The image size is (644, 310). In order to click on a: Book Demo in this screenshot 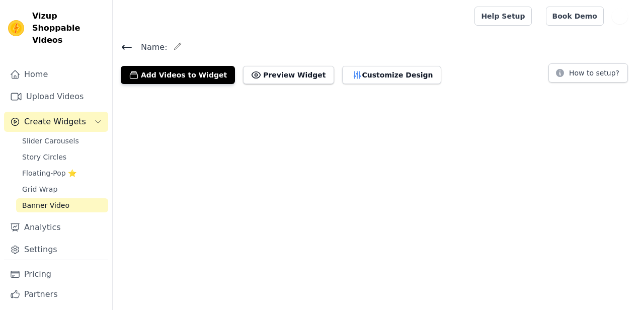, I will do `click(575, 16)`.